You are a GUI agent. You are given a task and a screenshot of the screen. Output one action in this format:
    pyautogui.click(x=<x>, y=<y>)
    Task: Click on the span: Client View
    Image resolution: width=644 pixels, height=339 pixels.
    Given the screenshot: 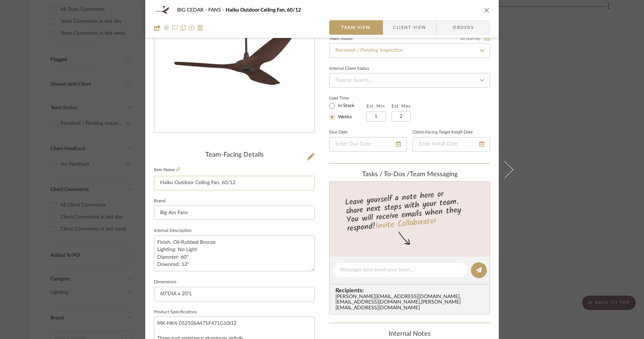 What is the action you would take?
    pyautogui.click(x=409, y=28)
    